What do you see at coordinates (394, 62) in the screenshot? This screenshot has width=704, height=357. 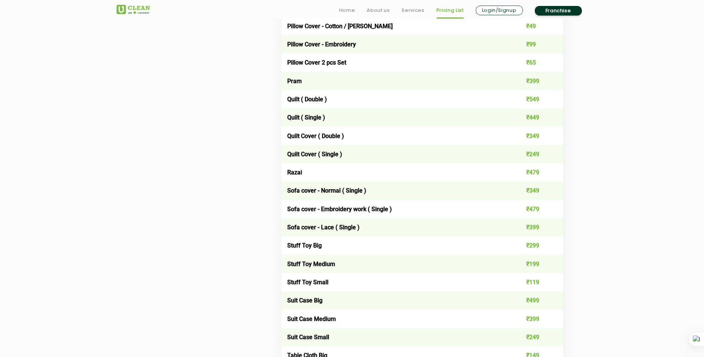 I see `td: Pillow Cover 2 pcs Set` at bounding box center [394, 62].